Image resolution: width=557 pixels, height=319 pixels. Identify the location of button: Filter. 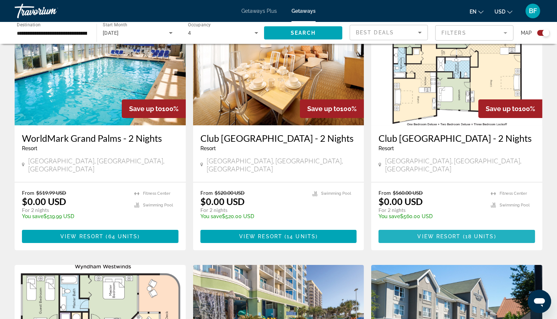
(474, 33).